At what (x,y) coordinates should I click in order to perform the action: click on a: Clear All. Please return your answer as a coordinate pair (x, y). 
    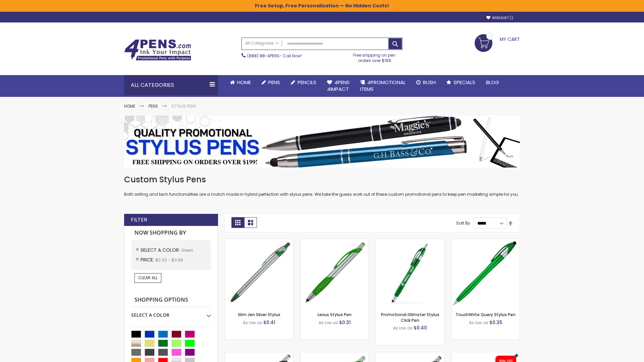
    Looking at the image, I should click on (148, 278).